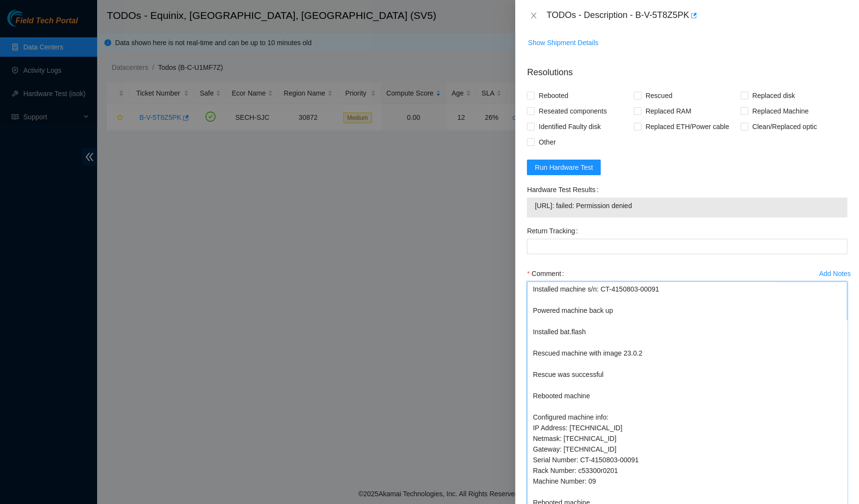 The image size is (859, 504). What do you see at coordinates (563, 43) in the screenshot?
I see `button: Show Shipment Details` at bounding box center [563, 43].